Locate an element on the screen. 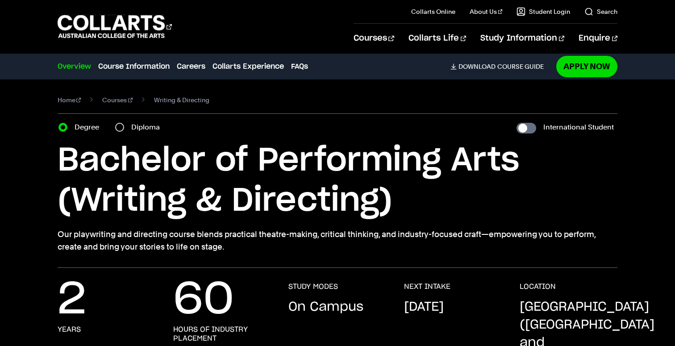  a: FAQs is located at coordinates (300, 67).